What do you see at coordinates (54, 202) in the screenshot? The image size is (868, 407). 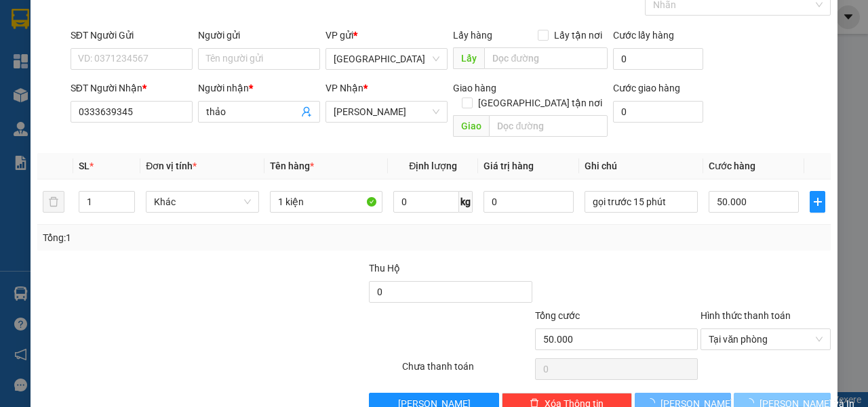 I see `button: delete` at bounding box center [54, 202].